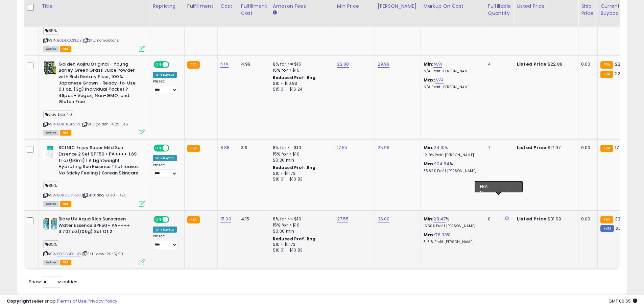  Describe the element at coordinates (384, 219) in the screenshot. I see `a: 36.00` at that location.